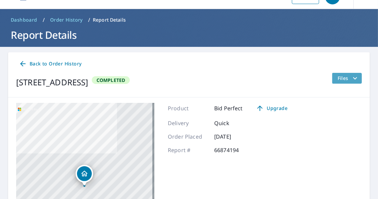 The width and height of the screenshot is (378, 199). What do you see at coordinates (188, 150) in the screenshot?
I see `p: Report #` at bounding box center [188, 150].